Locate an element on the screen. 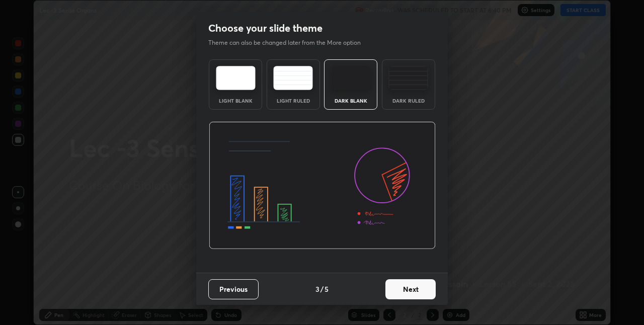 The width and height of the screenshot is (644, 325). div: Dark Blank is located at coordinates (351, 101).